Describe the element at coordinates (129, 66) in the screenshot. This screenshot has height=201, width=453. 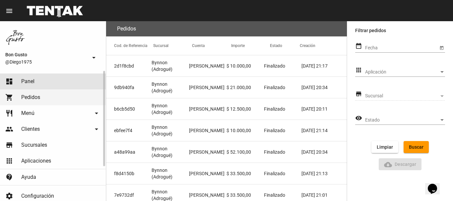
I see `mat-cell: 2d1f8cbd` at that location.